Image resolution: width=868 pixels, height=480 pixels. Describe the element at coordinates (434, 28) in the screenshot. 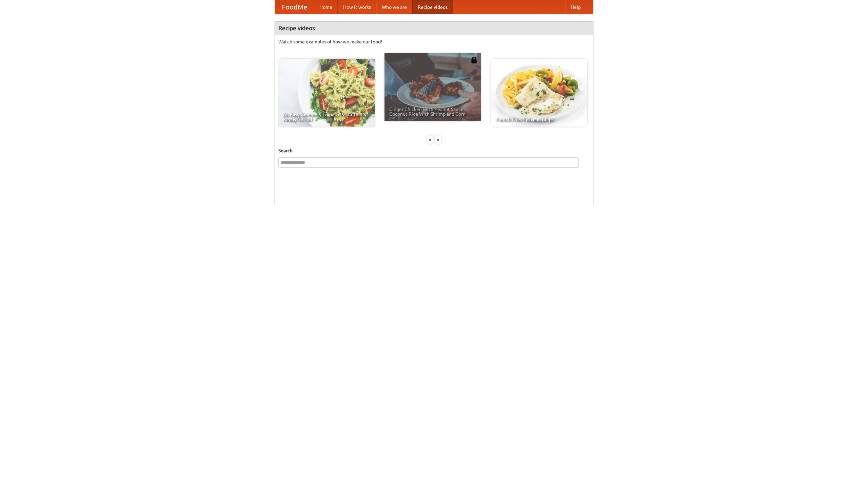

I see `h4: Recipe videos` at that location.